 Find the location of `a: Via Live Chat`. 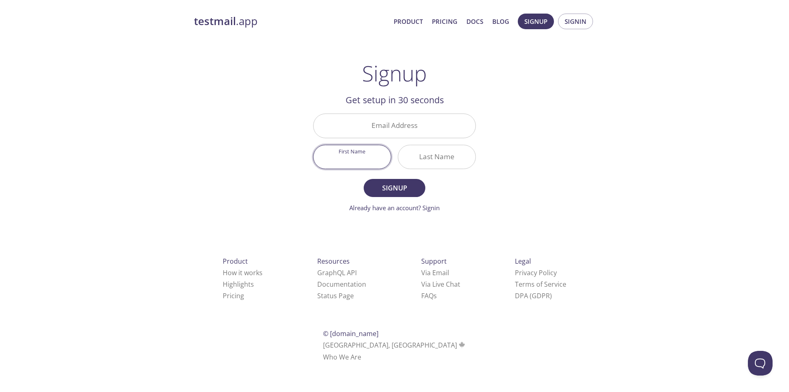

a: Via Live Chat is located at coordinates (441, 284).